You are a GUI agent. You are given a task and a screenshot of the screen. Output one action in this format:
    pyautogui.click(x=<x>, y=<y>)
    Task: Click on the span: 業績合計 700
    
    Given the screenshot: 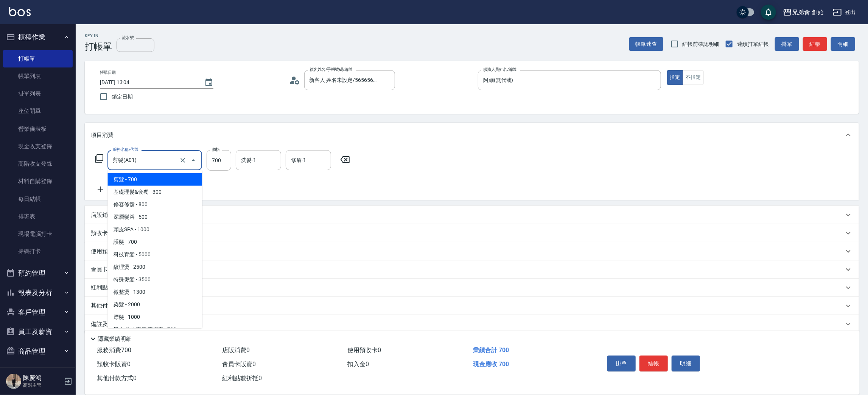 What is the action you would take?
    pyautogui.click(x=491, y=349)
    